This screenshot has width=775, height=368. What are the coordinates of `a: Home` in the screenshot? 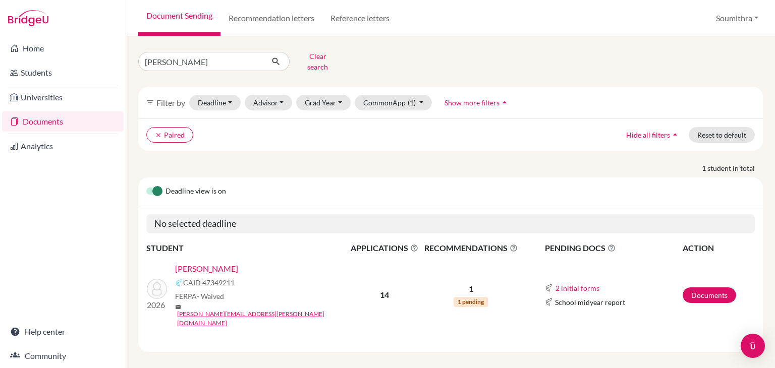 It's located at (63, 48).